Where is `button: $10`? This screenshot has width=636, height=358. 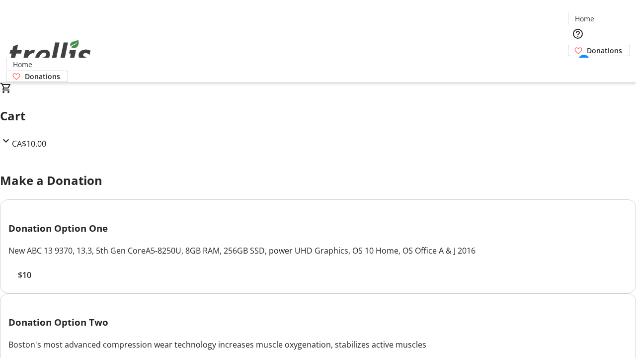
button: $10 is located at coordinates (24, 275).